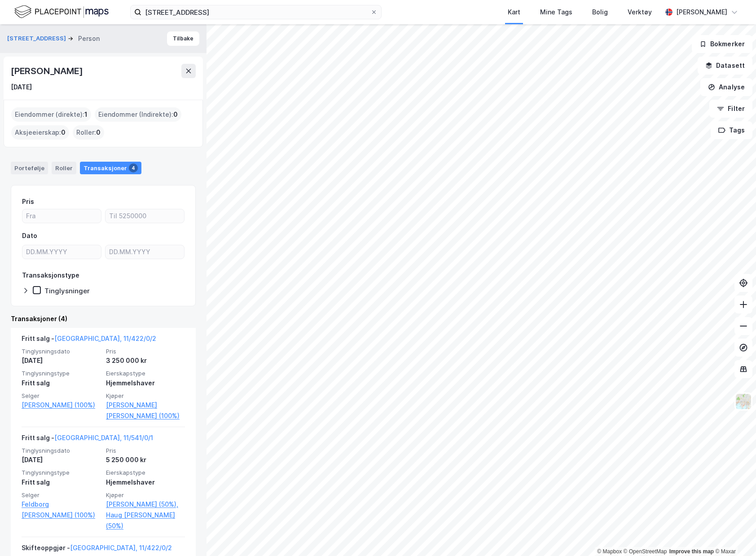  What do you see at coordinates (722, 44) in the screenshot?
I see `button: Bokmerker` at bounding box center [722, 44].